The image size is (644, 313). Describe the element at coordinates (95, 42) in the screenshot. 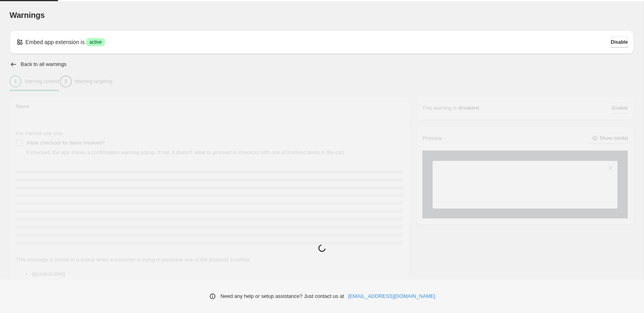

I see `span: active` at that location.